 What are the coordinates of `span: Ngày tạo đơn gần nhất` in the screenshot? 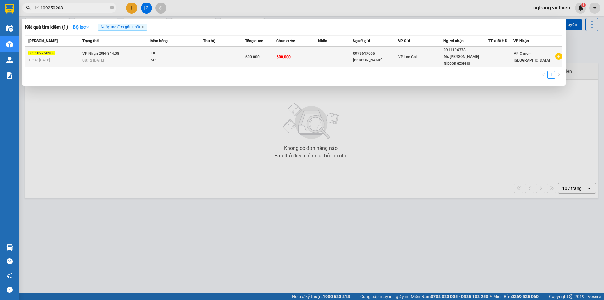 It's located at (122, 27).